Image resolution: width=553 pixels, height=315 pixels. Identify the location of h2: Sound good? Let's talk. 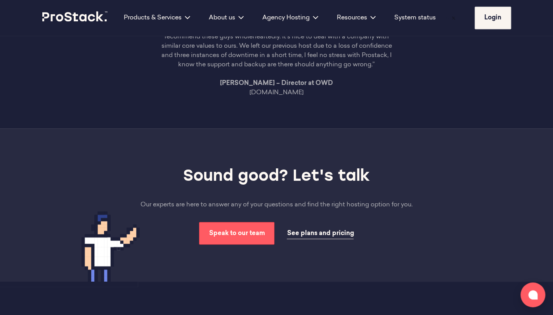
(276, 177).